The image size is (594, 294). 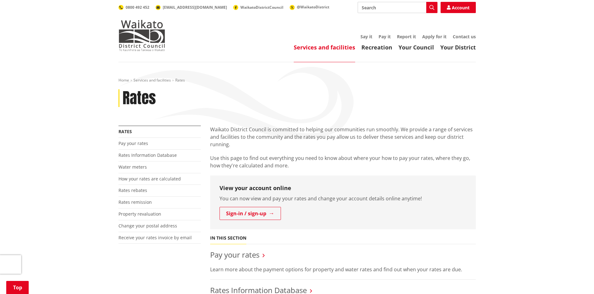 I want to click on p: Waikato District Council is committed to helping our communities run smoothly. We provide a range..., so click(x=343, y=137).